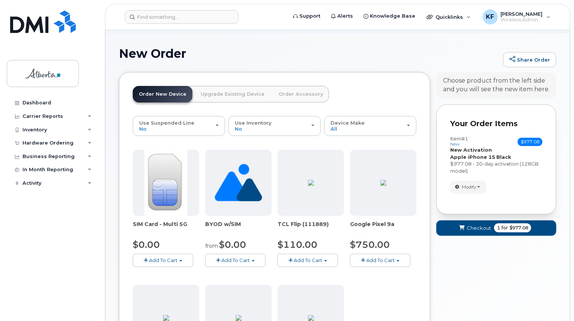 The height and width of the screenshot is (321, 574). What do you see at coordinates (239, 318) in the screenshot?
I see `img: 96FE4D95-2934-46F2-B57A-6FE1B9896579.png` at bounding box center [239, 318].